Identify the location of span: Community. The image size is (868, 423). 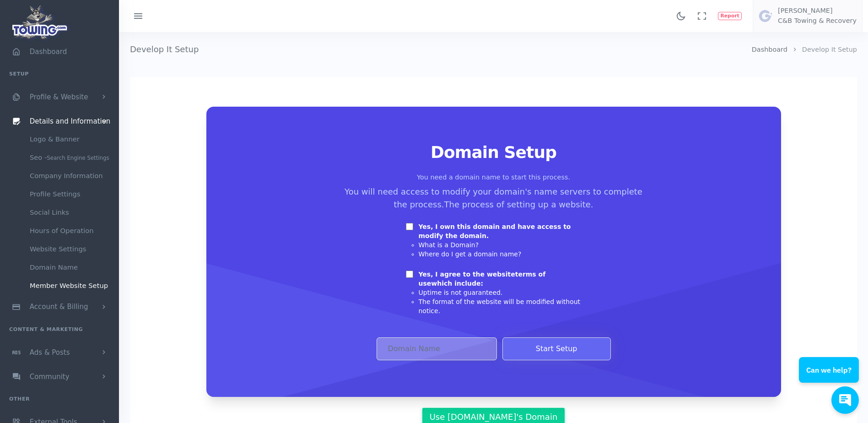
(50, 377).